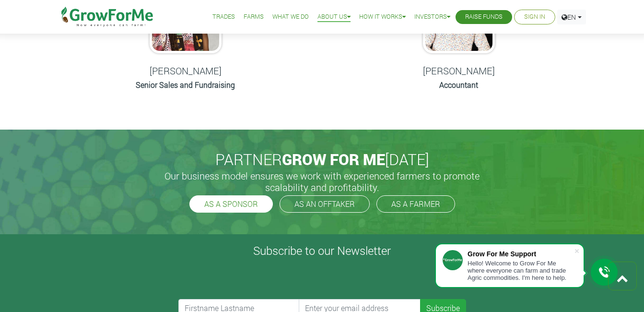 The image size is (644, 312). What do you see at coordinates (223, 17) in the screenshot?
I see `a: Trades` at bounding box center [223, 17].